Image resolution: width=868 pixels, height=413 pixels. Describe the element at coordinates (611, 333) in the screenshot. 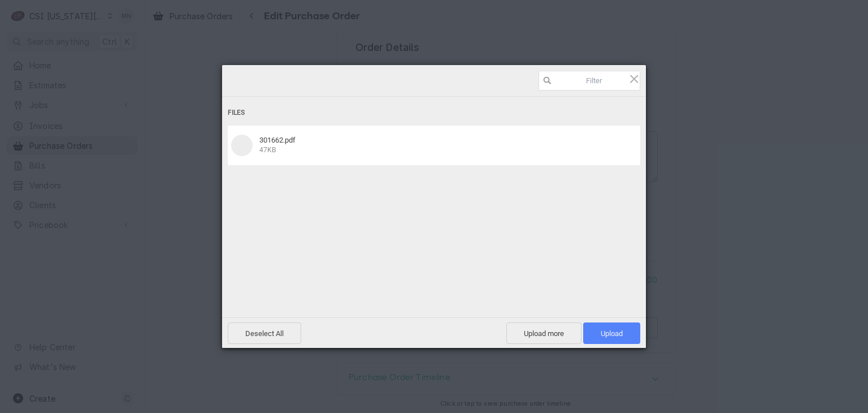

I see `span: Upload` at that location.